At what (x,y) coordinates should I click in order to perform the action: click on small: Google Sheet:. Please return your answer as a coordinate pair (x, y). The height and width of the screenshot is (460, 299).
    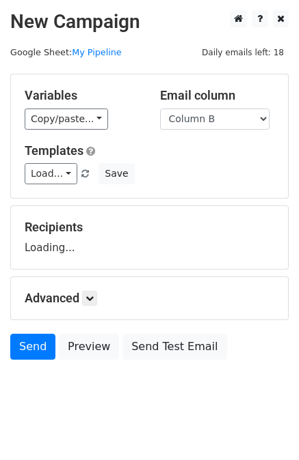
    Looking at the image, I should click on (66, 52).